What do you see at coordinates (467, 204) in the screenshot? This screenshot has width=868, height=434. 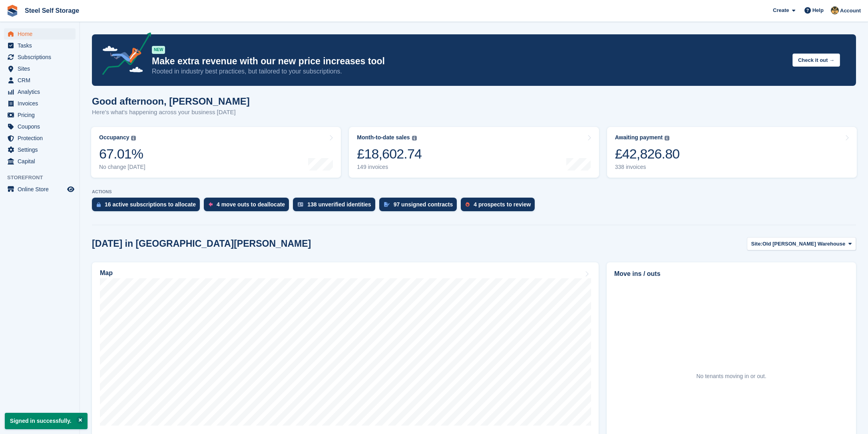 I see `img: prospect-51fa495bee0391a8d652442698ab0144808aea92771e9ea1ae160a38d050c398.svg` at bounding box center [467, 204].